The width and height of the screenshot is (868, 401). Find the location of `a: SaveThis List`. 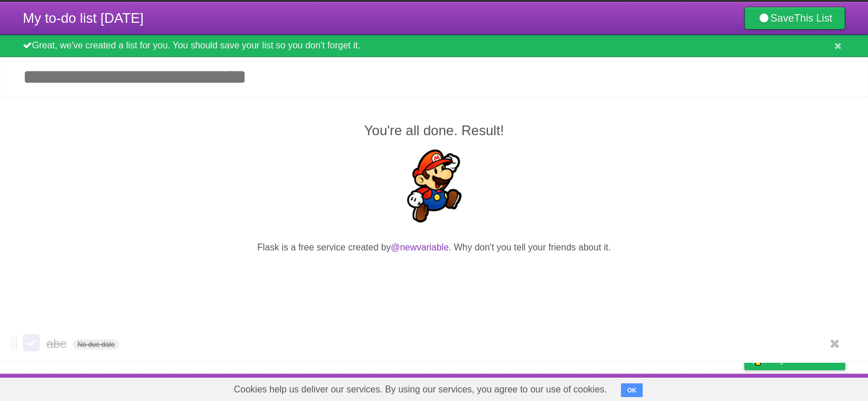

a: SaveThis List is located at coordinates (794, 18).